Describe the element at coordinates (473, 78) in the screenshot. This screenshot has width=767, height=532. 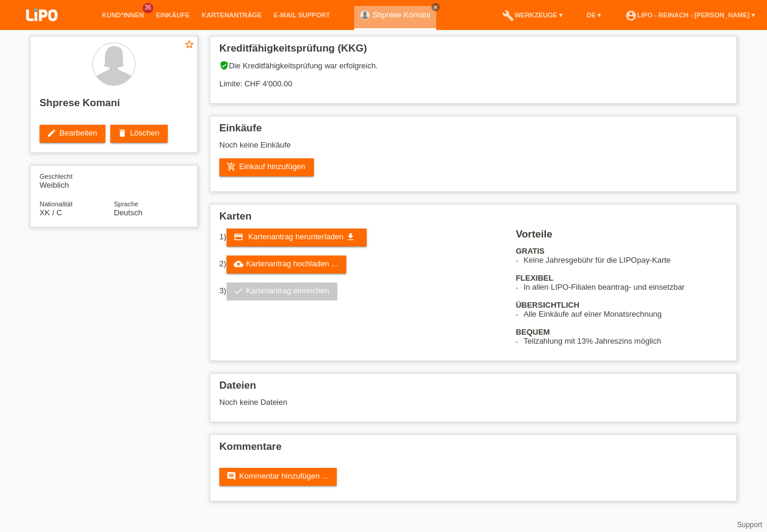
I see `div: Die Kreditfähigkeitsprüfung war erfolgreich. Limite: CHF 4'000.00` at that location.